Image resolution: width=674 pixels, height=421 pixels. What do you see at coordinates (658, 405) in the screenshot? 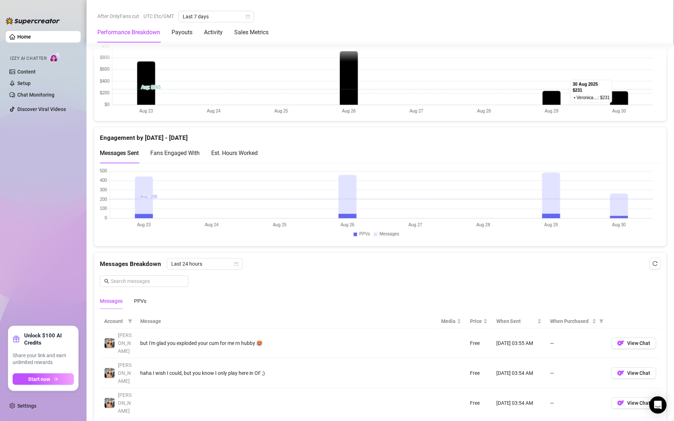
I see `div: Open Intercom Messenger` at bounding box center [658, 405].